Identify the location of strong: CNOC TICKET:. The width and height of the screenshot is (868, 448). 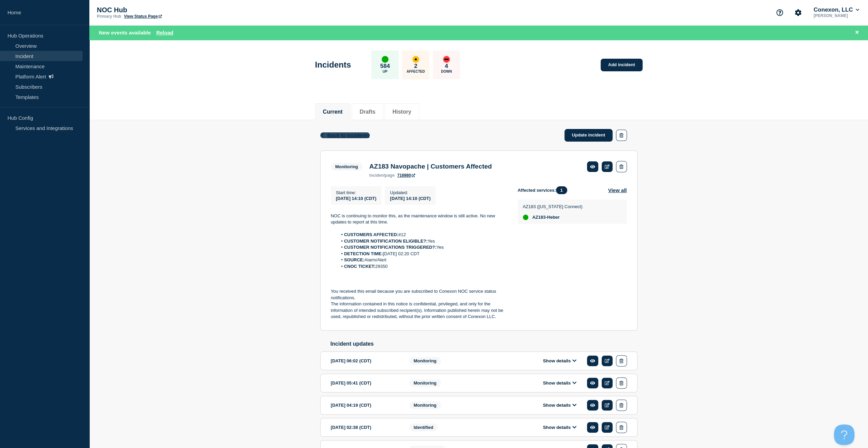
(360, 267).